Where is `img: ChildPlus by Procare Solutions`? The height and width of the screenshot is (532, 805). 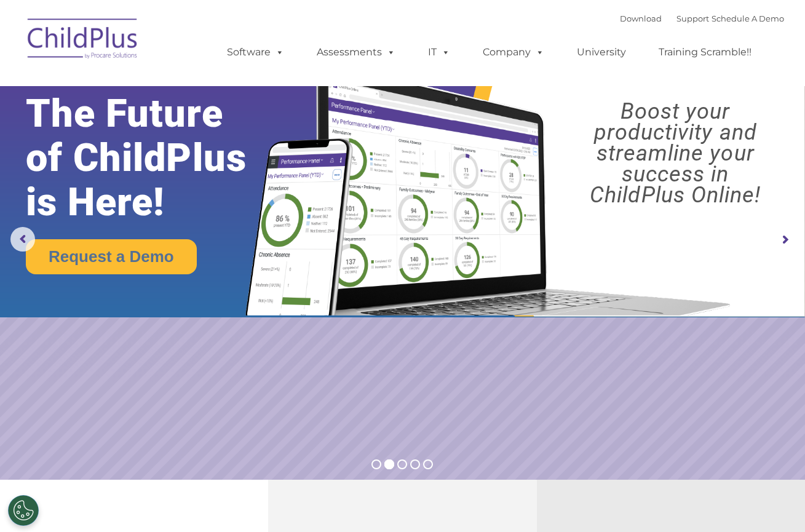
img: ChildPlus by Procare Solutions is located at coordinates (83, 41).